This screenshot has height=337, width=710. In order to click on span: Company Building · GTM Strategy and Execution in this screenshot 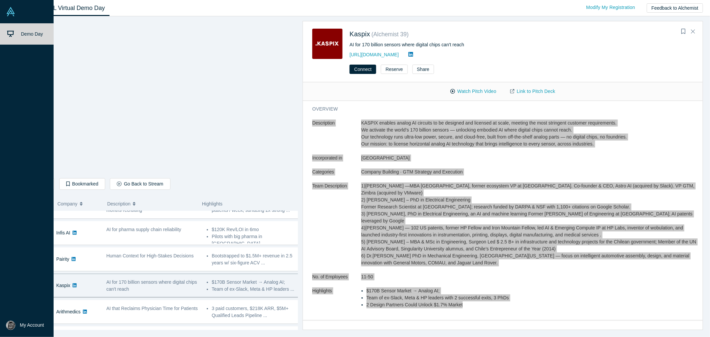, I will do `click(412, 172)`.